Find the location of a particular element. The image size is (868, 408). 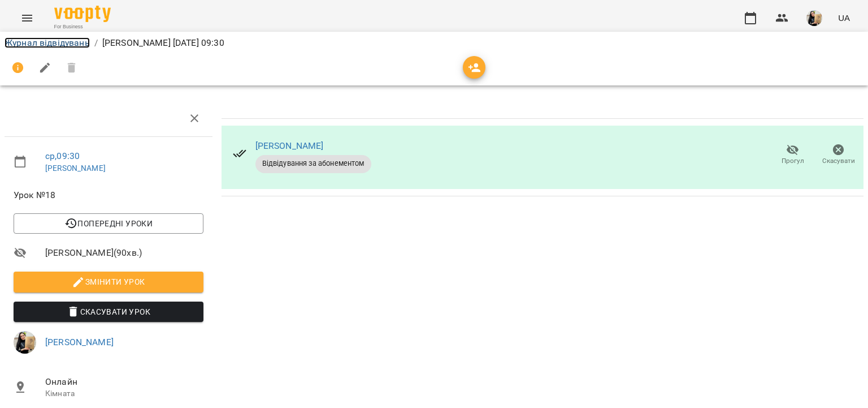

span: Прогул is located at coordinates (793, 161).